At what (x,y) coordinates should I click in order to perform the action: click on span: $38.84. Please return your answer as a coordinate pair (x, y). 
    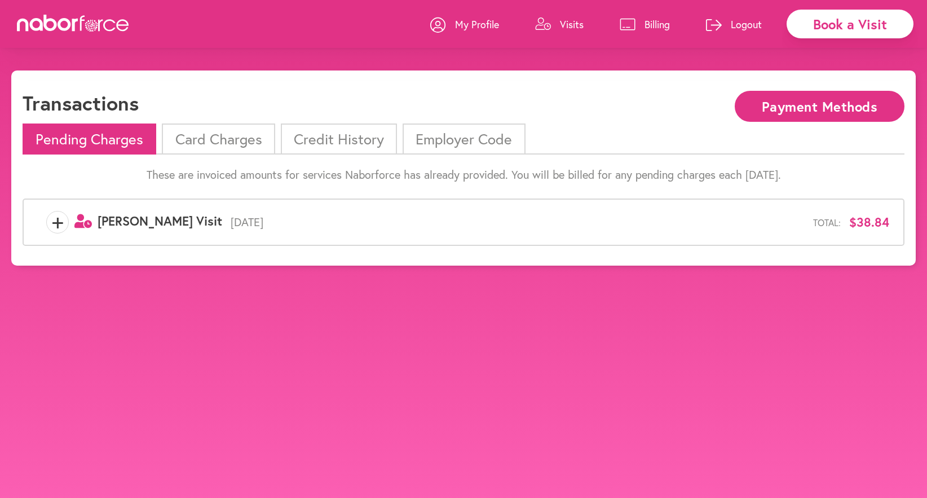
    Looking at the image, I should click on (869, 222).